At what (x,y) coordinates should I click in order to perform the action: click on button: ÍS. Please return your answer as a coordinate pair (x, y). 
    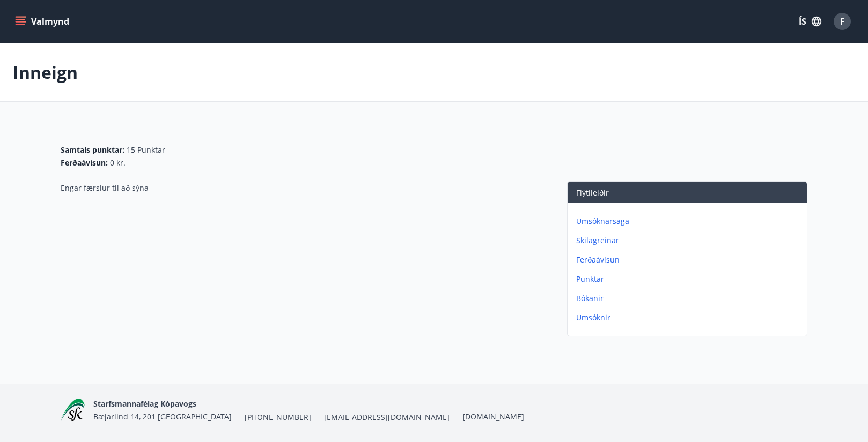
    Looking at the image, I should click on (810, 22).